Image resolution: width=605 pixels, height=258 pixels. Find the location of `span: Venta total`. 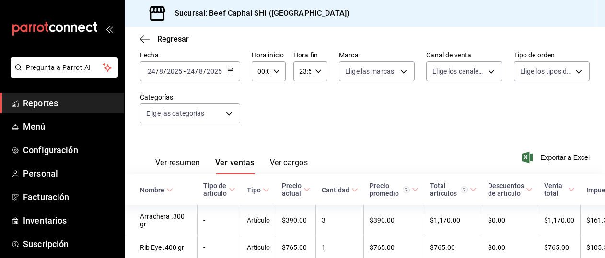

span: Venta total is located at coordinates (560, 190).